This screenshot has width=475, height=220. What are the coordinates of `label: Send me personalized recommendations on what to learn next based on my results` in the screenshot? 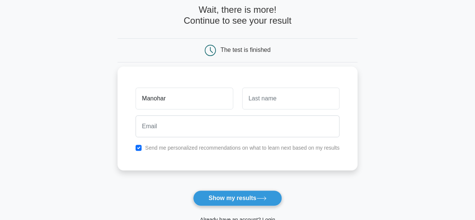 It's located at (242, 148).